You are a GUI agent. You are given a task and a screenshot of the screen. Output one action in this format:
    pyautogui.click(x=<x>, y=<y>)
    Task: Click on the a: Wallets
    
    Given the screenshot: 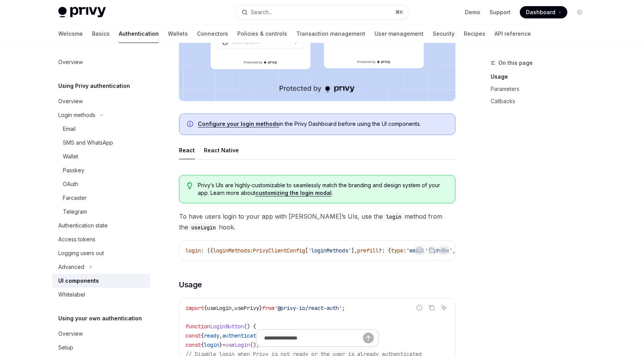 What is the action you would take?
    pyautogui.click(x=178, y=34)
    